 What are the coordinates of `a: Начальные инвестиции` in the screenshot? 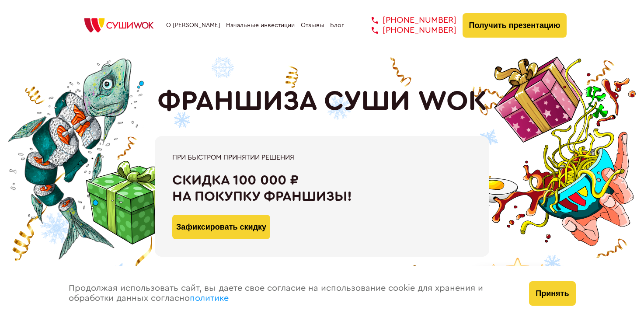 It's located at (260, 25).